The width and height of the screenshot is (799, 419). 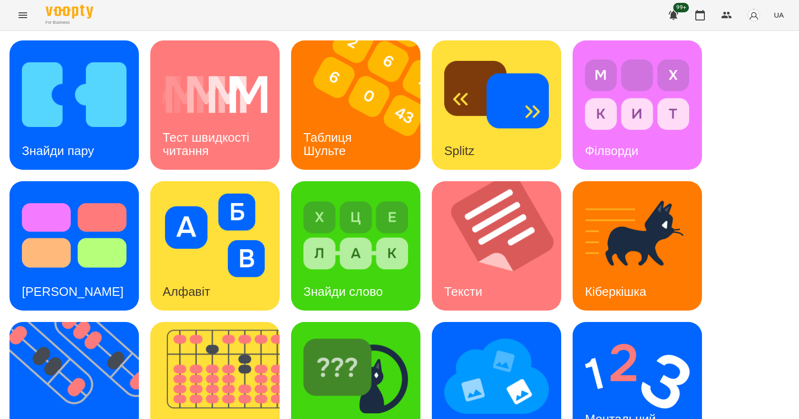 I want to click on span: UA, so click(x=778, y=15).